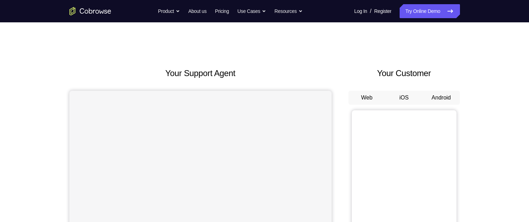 This screenshot has height=222, width=529. Describe the element at coordinates (252, 11) in the screenshot. I see `button: Use Cases` at that location.